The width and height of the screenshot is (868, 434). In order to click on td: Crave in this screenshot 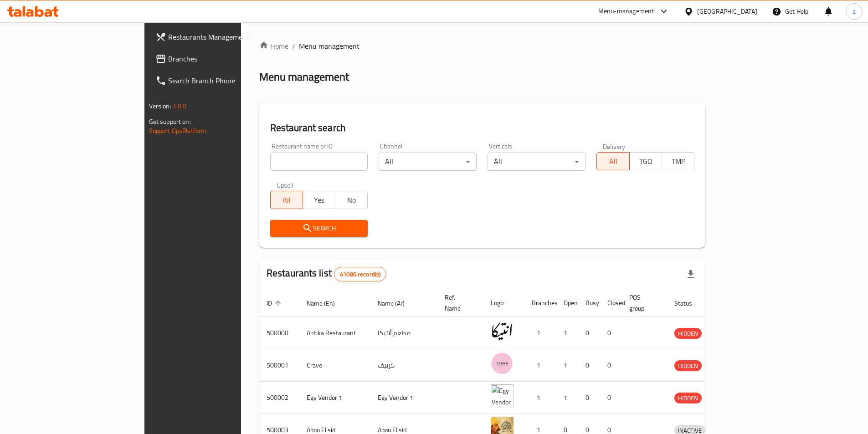, I will do `click(335, 365)`.